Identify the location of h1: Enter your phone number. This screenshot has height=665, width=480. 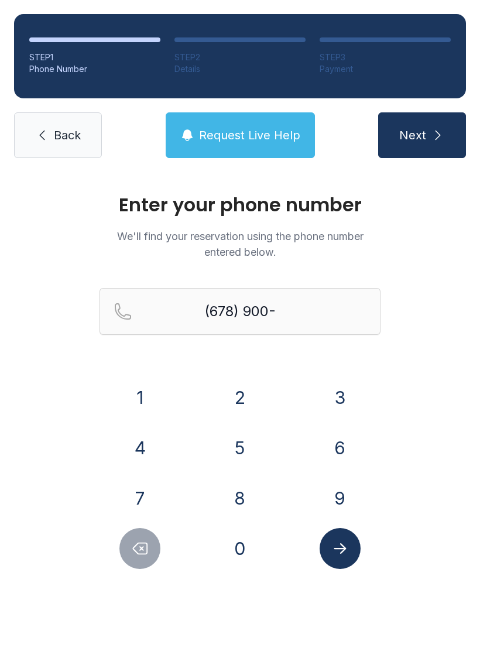
(240, 205).